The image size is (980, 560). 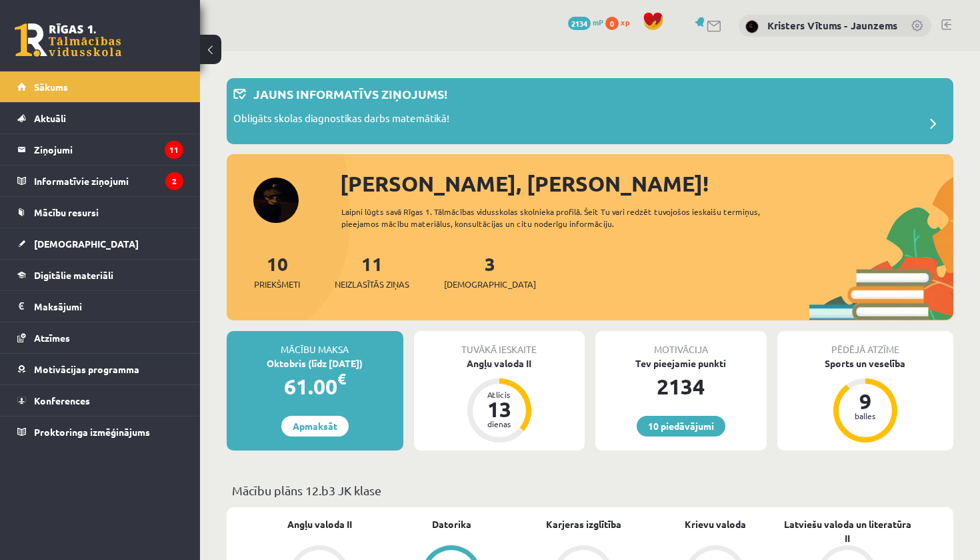 What do you see at coordinates (174, 181) in the screenshot?
I see `i: 2` at bounding box center [174, 181].